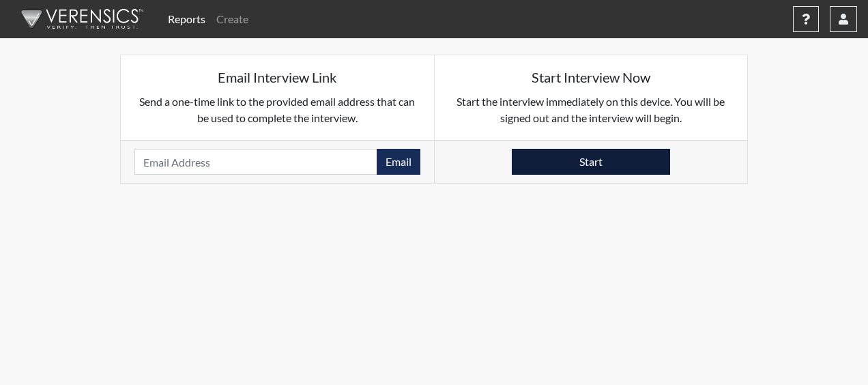  Describe the element at coordinates (591, 77) in the screenshot. I see `h5: Start Interview Now` at that location.